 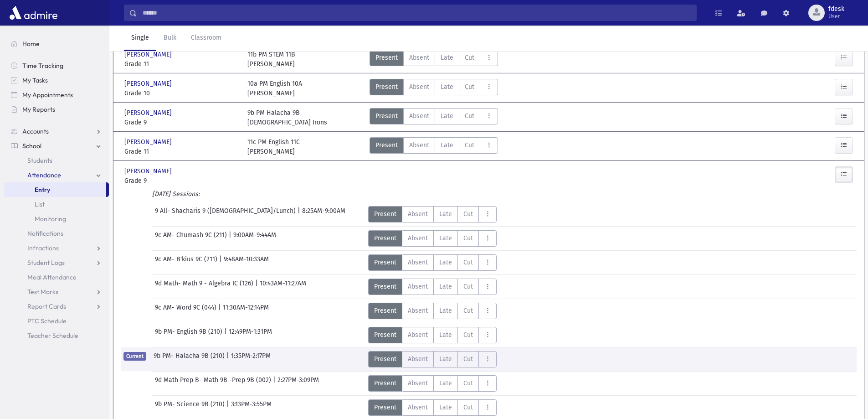 I want to click on span: Report Cards, so click(x=47, y=306).